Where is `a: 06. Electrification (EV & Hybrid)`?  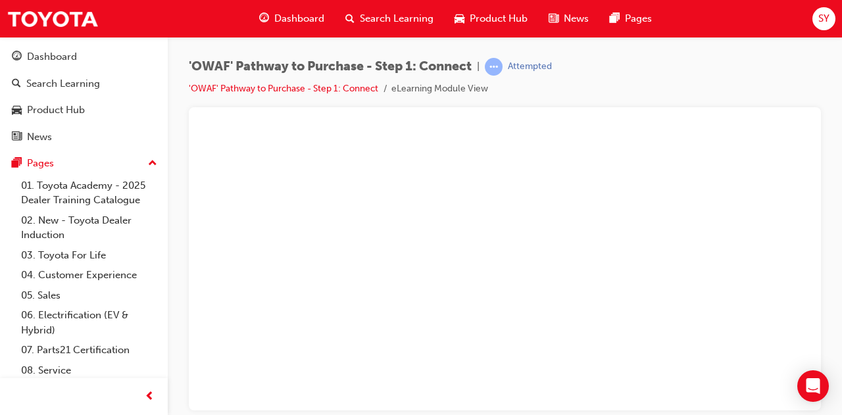
a: 06. Electrification (EV & Hybrid) is located at coordinates (89, 322).